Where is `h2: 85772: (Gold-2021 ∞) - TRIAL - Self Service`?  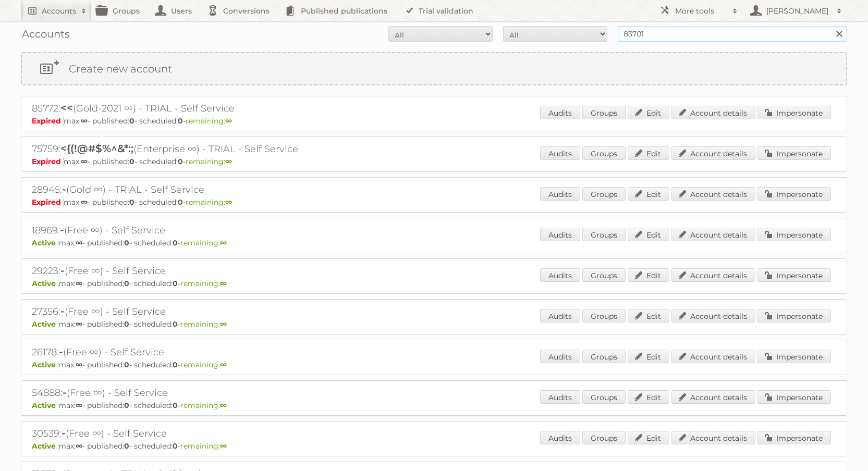
h2: 85772: (Gold-2021 ∞) - TRIAL - Self Service is located at coordinates (214, 109).